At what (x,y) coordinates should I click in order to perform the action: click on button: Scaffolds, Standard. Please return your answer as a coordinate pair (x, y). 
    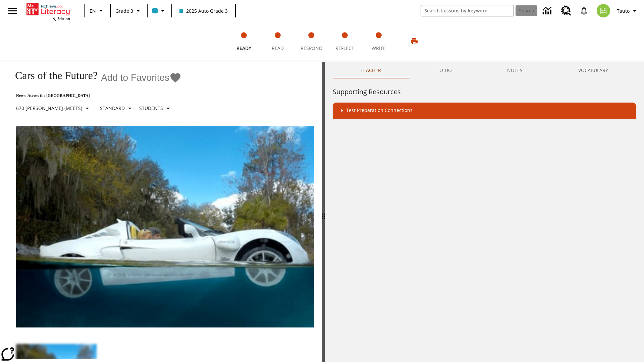
    Looking at the image, I should click on (117, 108).